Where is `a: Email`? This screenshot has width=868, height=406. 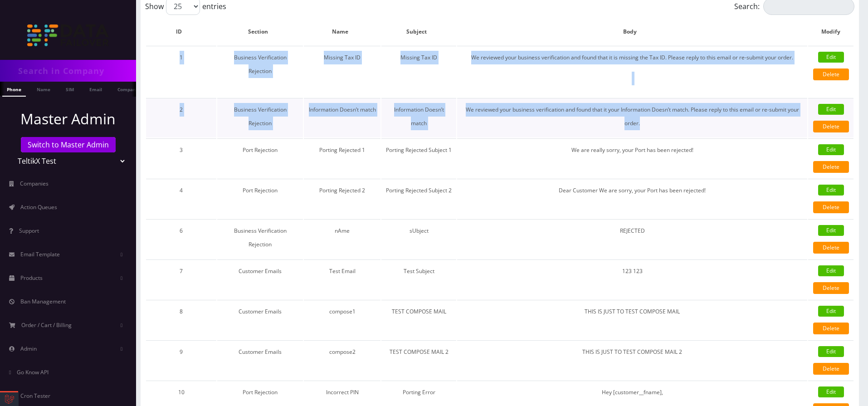 a: Email is located at coordinates (96, 88).